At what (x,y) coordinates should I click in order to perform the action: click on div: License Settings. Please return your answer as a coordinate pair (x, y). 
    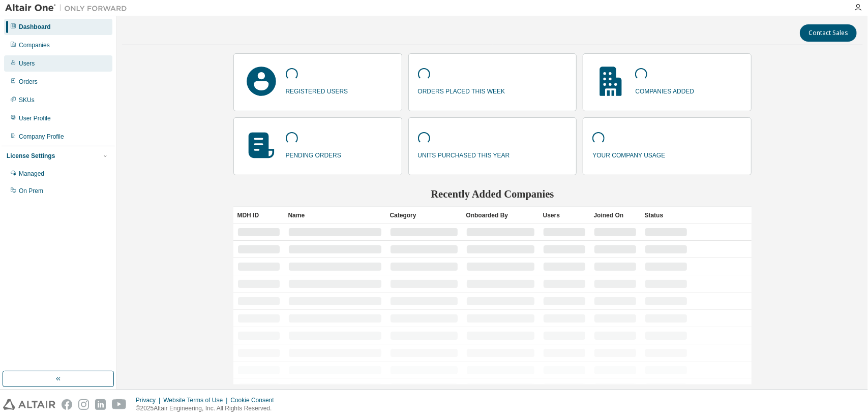
    Looking at the image, I should click on (31, 156).